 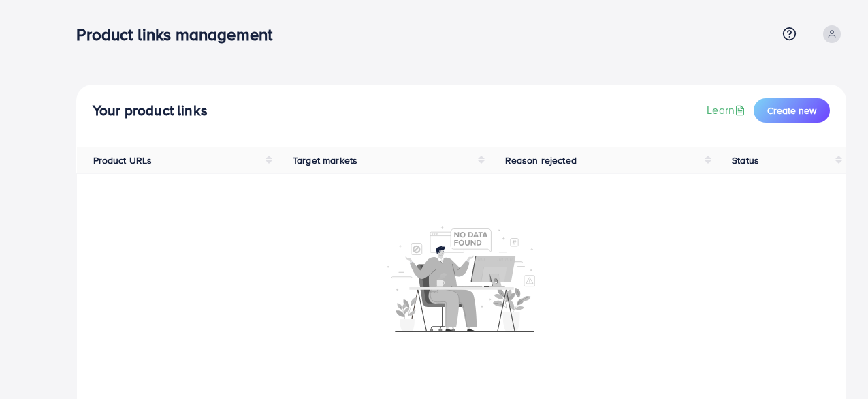 I want to click on span: Status, so click(x=745, y=160).